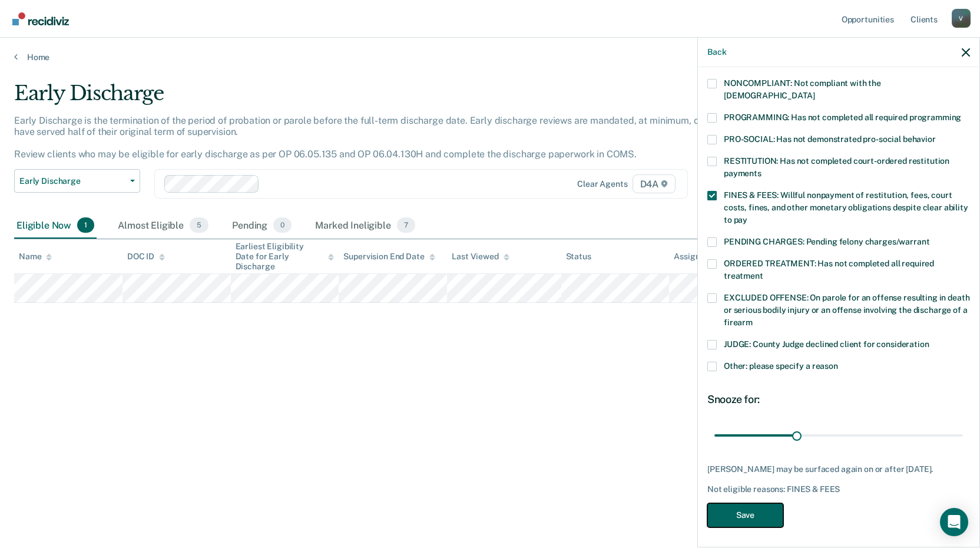 Image resolution: width=980 pixels, height=548 pixels. Describe the element at coordinates (781, 366) in the screenshot. I see `span: Other: please specify a reason` at that location.